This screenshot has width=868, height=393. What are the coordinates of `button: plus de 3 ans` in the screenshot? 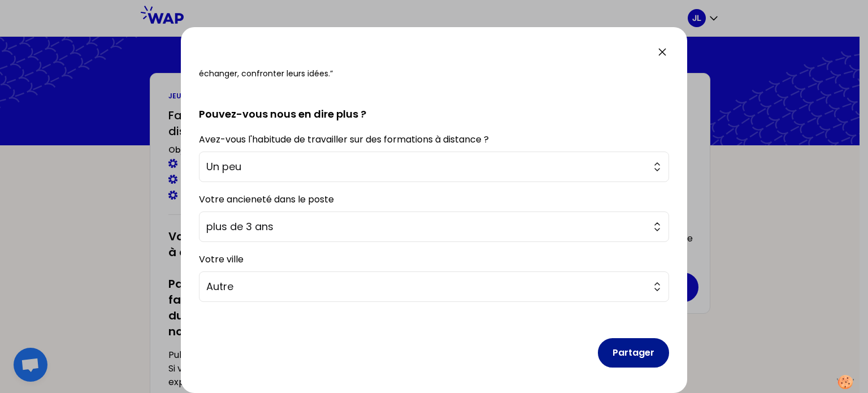 It's located at (434, 227).